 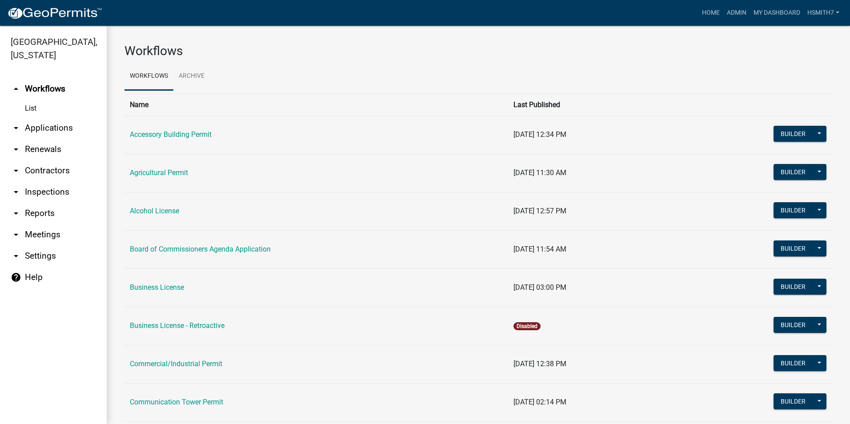 What do you see at coordinates (316, 104) in the screenshot?
I see `th: Name` at bounding box center [316, 104].